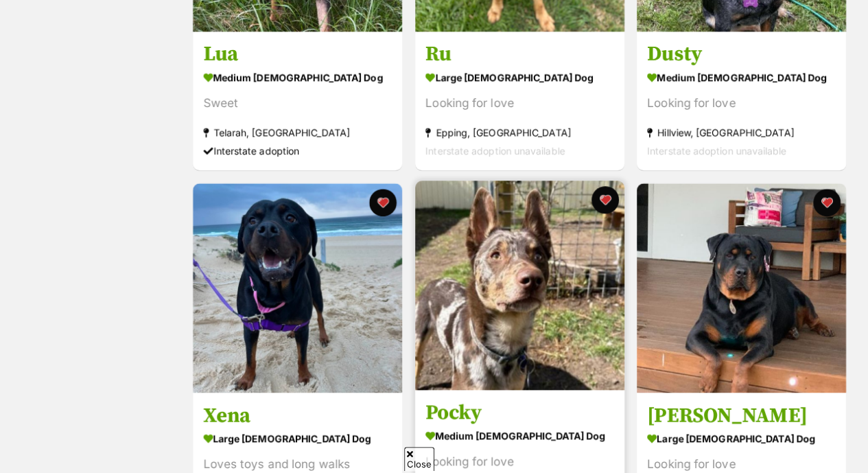 The height and width of the screenshot is (473, 868). What do you see at coordinates (297, 415) in the screenshot?
I see `h3: Xena` at bounding box center [297, 415].